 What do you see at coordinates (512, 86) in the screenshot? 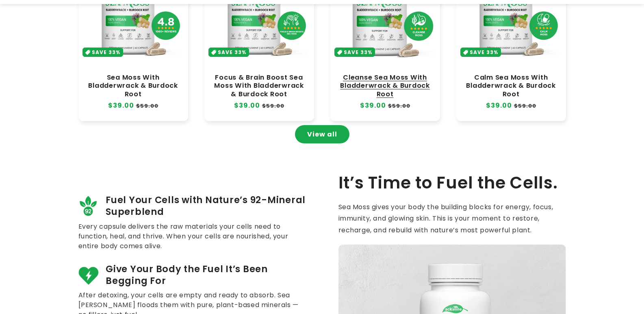
I see `a: Calm Sea Moss With Bladderwrack & Burdock Root` at bounding box center [512, 86].